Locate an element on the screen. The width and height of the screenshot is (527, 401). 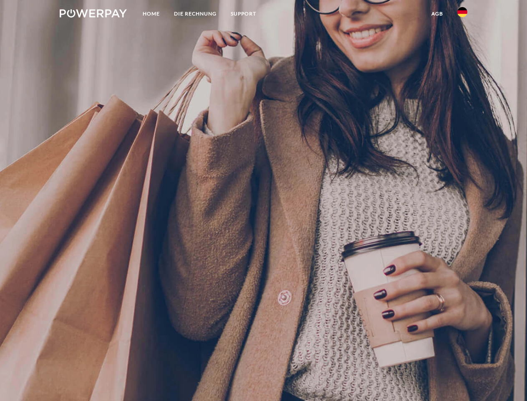
a: DIE RECHNUNG is located at coordinates (195, 14).